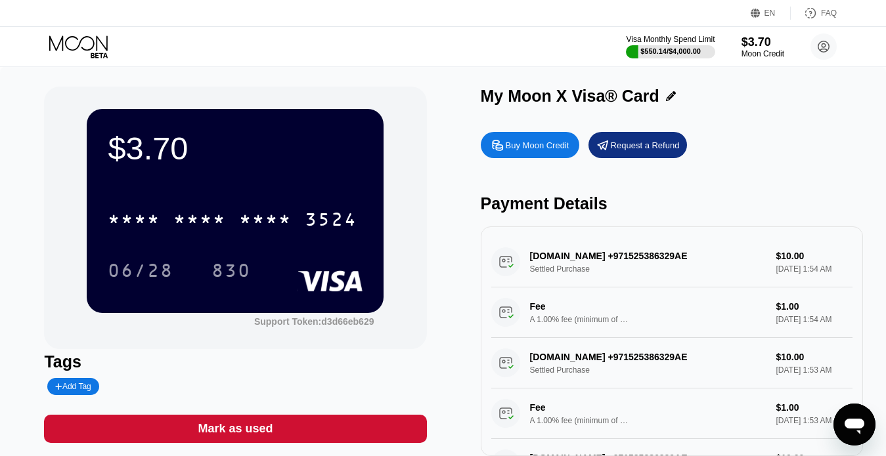 The width and height of the screenshot is (886, 456). Describe the element at coordinates (235, 429) in the screenshot. I see `div: Mark as used` at that location.